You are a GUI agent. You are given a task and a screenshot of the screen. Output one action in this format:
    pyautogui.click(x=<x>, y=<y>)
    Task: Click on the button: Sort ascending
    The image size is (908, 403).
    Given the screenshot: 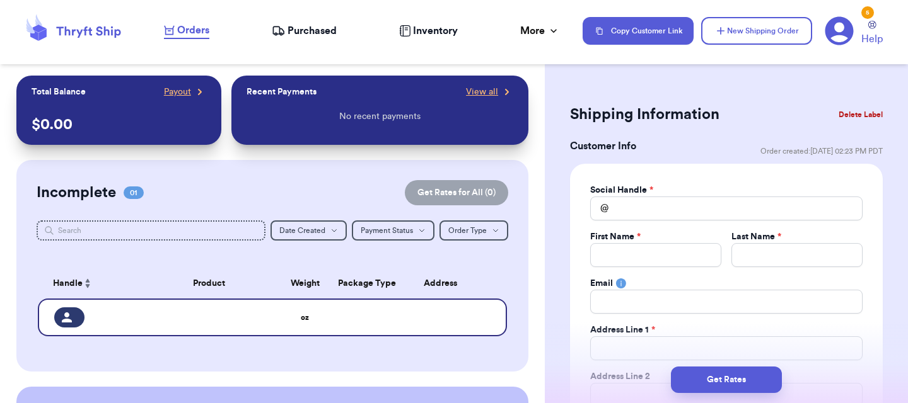 What is the action you would take?
    pyautogui.click(x=88, y=284)
    